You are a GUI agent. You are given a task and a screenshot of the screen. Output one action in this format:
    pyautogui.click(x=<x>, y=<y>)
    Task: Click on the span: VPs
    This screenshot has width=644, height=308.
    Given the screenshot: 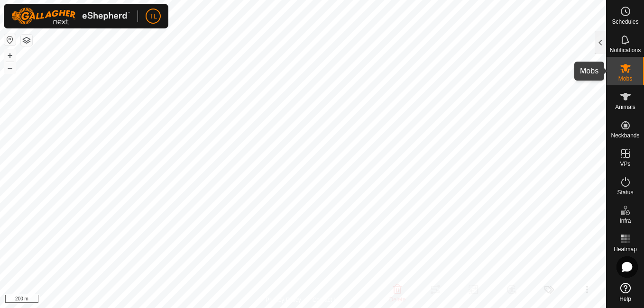 What is the action you would take?
    pyautogui.click(x=625, y=164)
    